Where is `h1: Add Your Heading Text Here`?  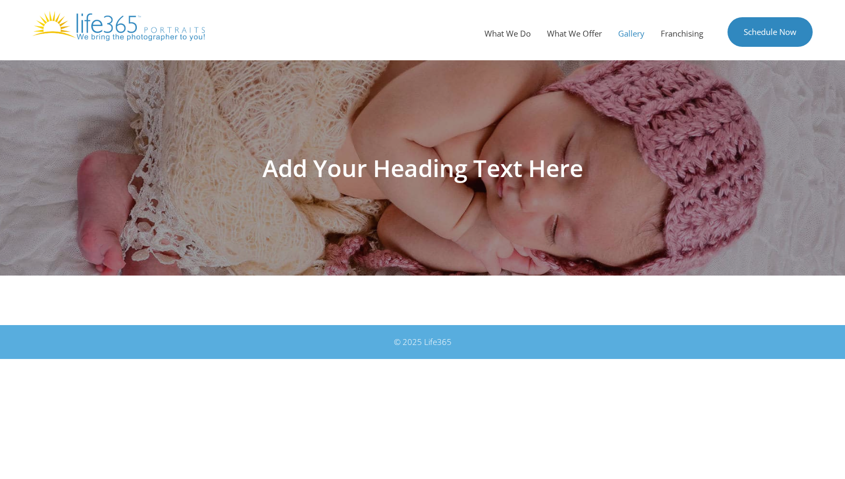 h1: Add Your Heading Text Here is located at coordinates (422, 168).